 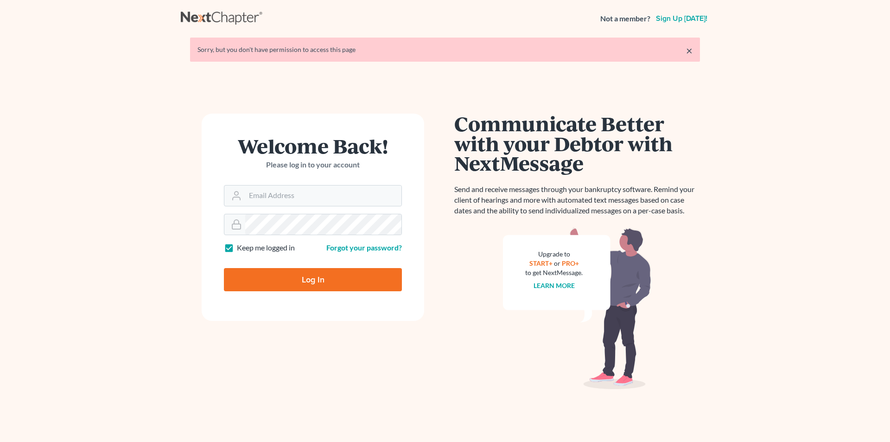 What do you see at coordinates (323, 196) in the screenshot?
I see `input: Email Address` at bounding box center [323, 196].